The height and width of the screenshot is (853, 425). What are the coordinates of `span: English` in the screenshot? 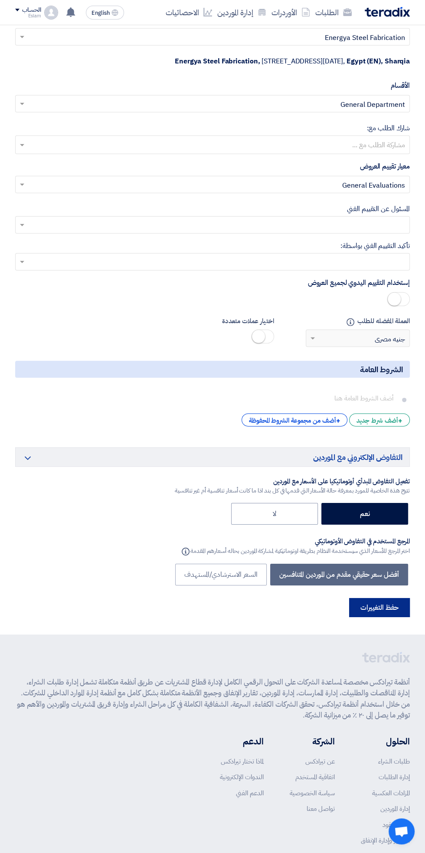 It's located at (101, 13).